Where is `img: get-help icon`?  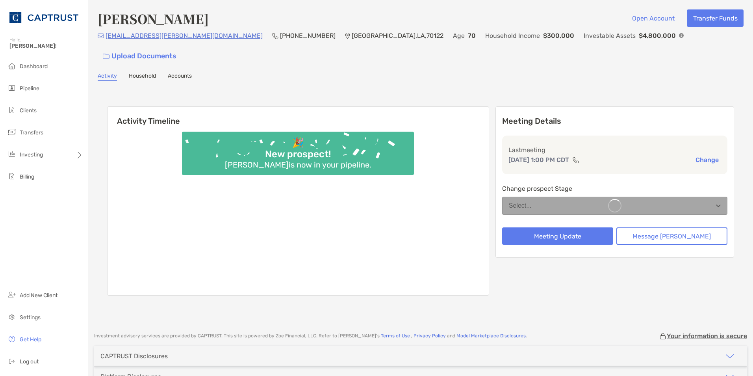
img: get-help icon is located at coordinates (12, 339).